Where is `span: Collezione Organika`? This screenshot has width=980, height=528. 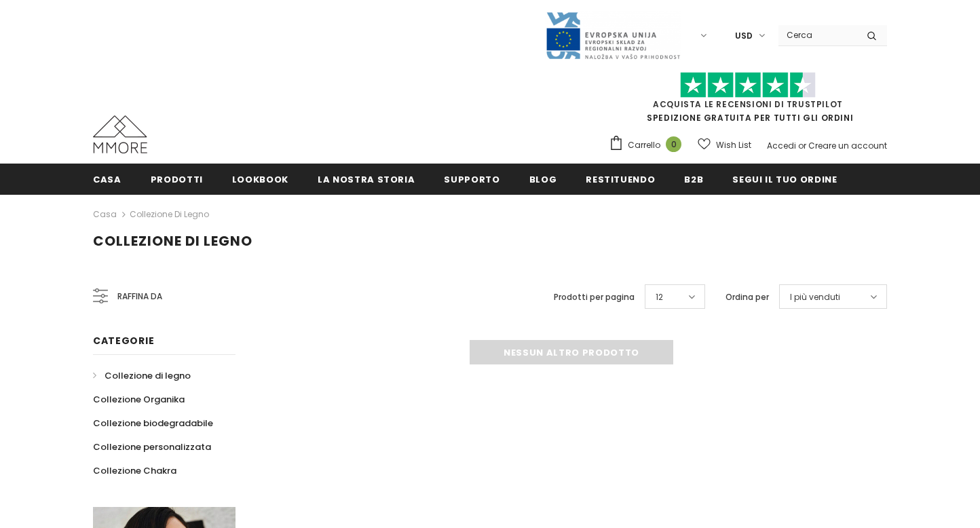
span: Collezione Organika is located at coordinates (138, 400).